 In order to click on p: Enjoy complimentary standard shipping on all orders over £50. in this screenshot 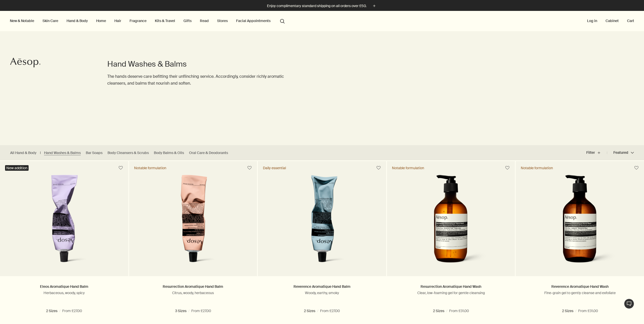, I will do `click(317, 6)`.